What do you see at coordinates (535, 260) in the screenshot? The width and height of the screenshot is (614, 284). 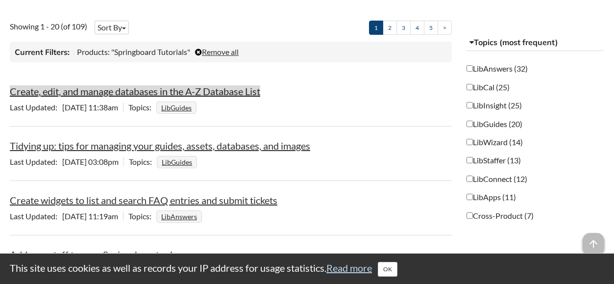 I see `button: Keywords (most frequent)` at bounding box center [535, 260].